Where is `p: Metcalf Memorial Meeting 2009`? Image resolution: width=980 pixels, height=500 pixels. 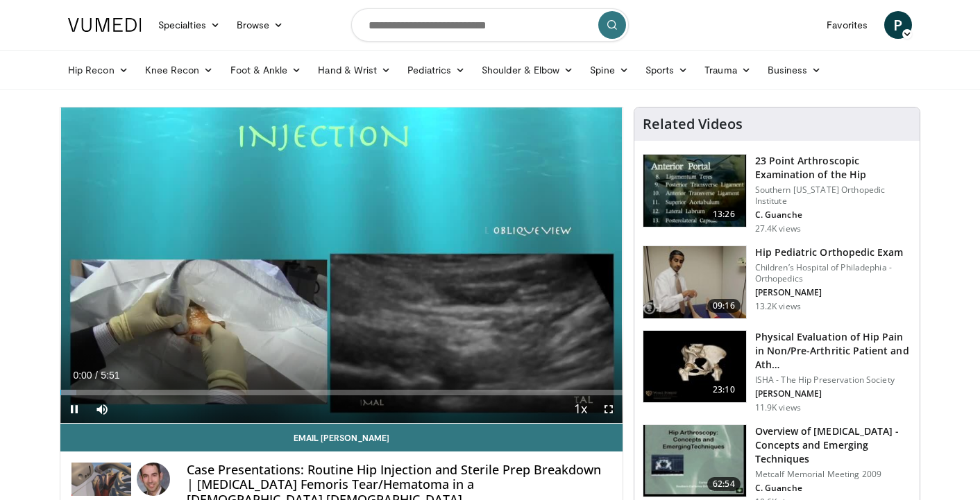 p: Metcalf Memorial Meeting 2009 is located at coordinates (833, 475).